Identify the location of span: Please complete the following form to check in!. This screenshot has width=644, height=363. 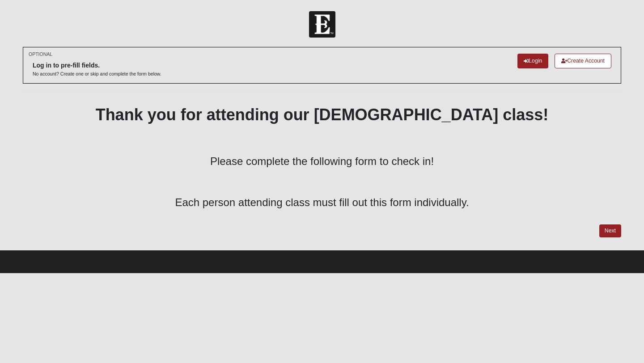
(322, 161).